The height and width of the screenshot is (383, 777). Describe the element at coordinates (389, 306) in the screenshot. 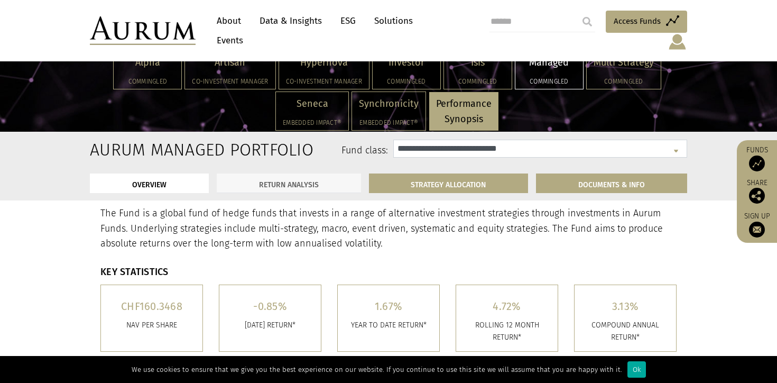

I see `h5: 1.67%` at that location.